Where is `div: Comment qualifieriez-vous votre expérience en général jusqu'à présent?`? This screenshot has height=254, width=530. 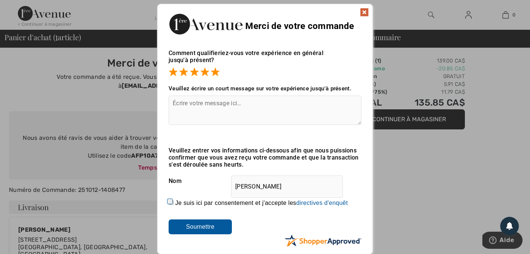
div: Comment qualifieriez-vous votre expérience en général jusqu'à présent? is located at coordinates (265, 60).